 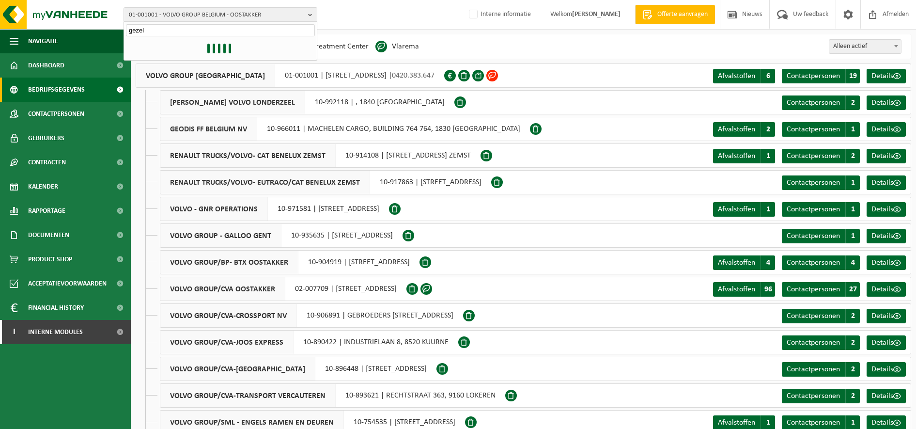 What do you see at coordinates (214, 209) in the screenshot?
I see `span: VOLVO - GNR OPERATIONS` at bounding box center [214, 209].